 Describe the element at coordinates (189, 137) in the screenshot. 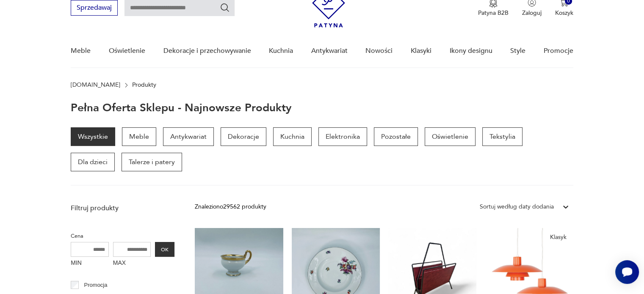

I see `p: Antykwariat` at that location.